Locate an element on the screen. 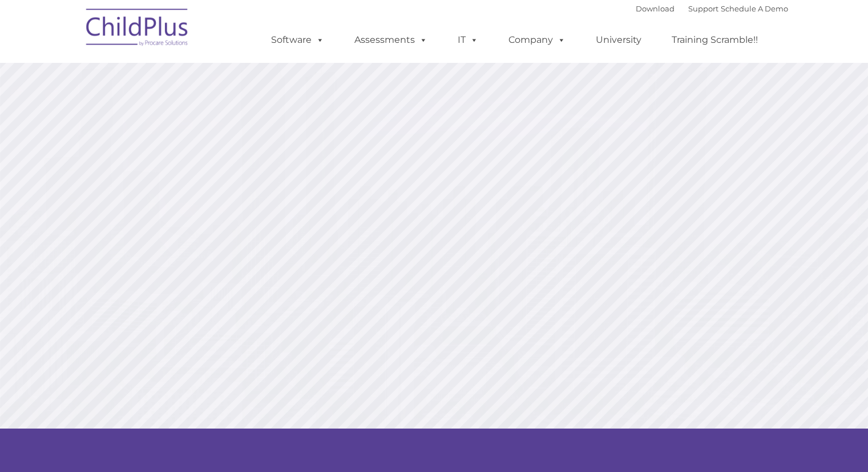  a: Schedule A Demo is located at coordinates (755, 9).